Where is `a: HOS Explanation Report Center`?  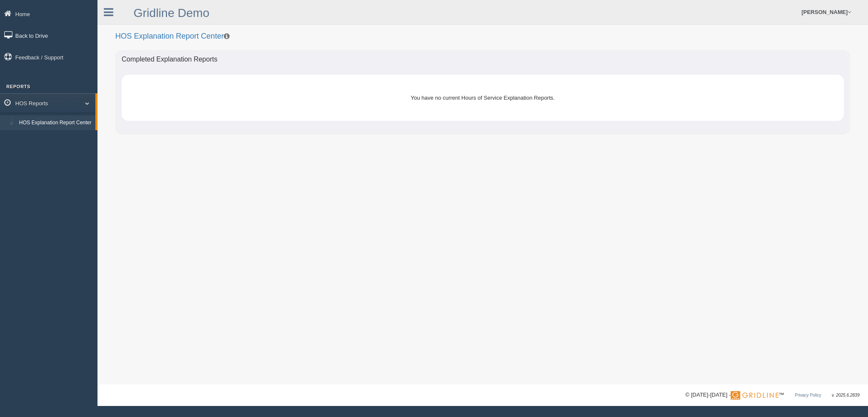
a: HOS Explanation Report Center is located at coordinates (55, 123).